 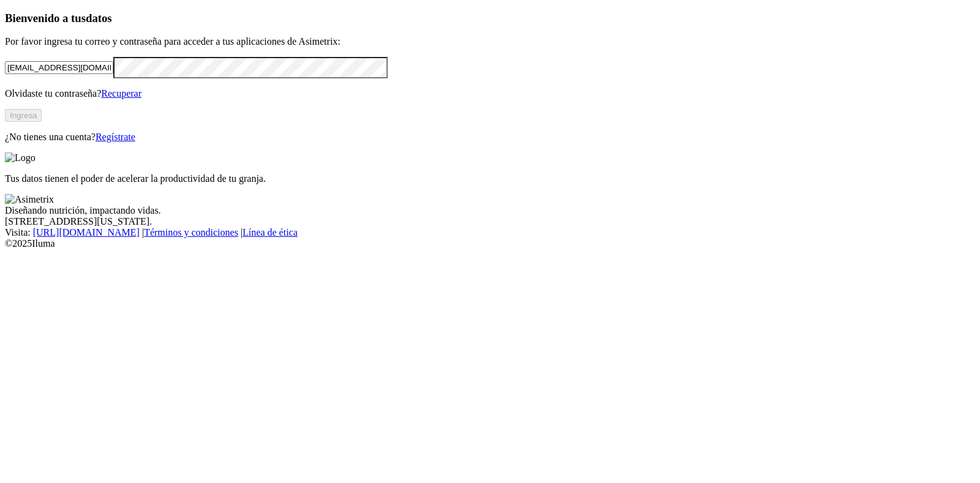 I want to click on h3: Bienvenido a tus, so click(x=490, y=18).